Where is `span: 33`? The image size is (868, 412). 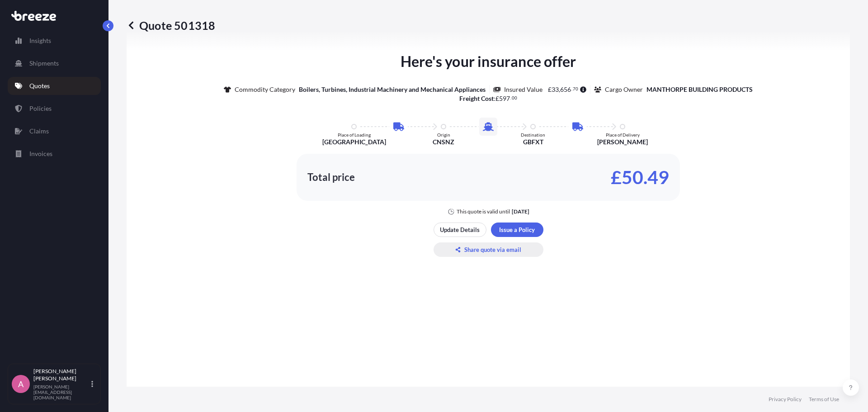 span: 33 is located at coordinates (556, 89).